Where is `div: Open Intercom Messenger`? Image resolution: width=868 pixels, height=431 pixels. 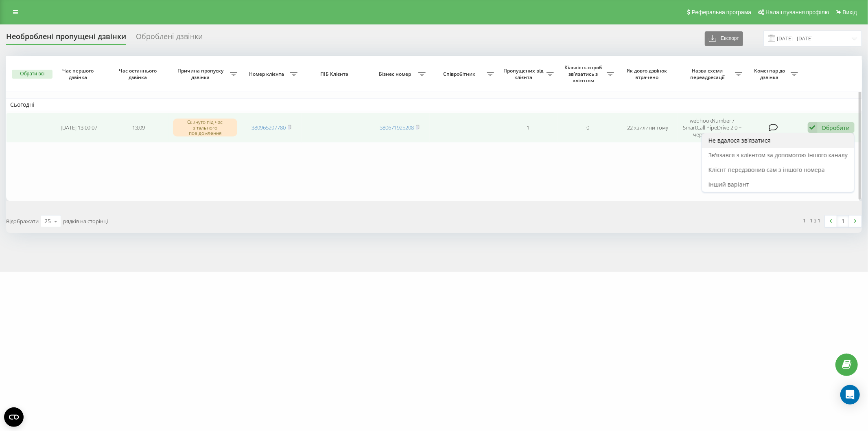 div: Open Intercom Messenger is located at coordinates (850, 394).